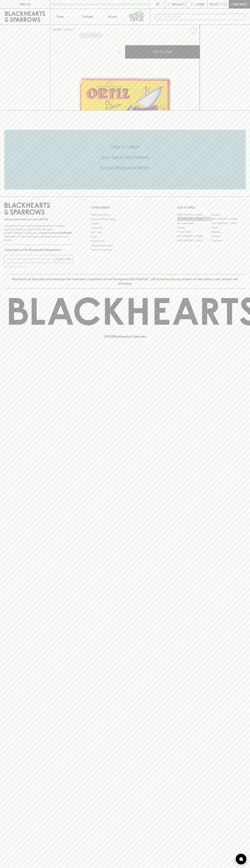 This screenshot has width=250, height=868. I want to click on p: ADD TO CART, so click(162, 52).